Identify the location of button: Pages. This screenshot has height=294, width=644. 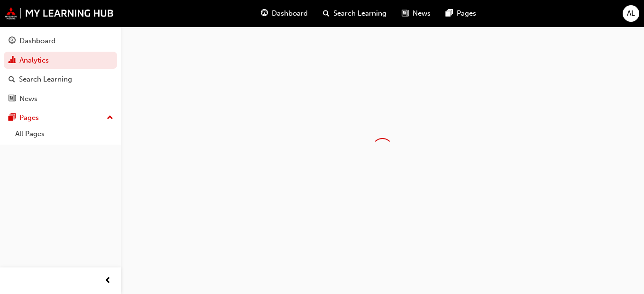
(60, 118).